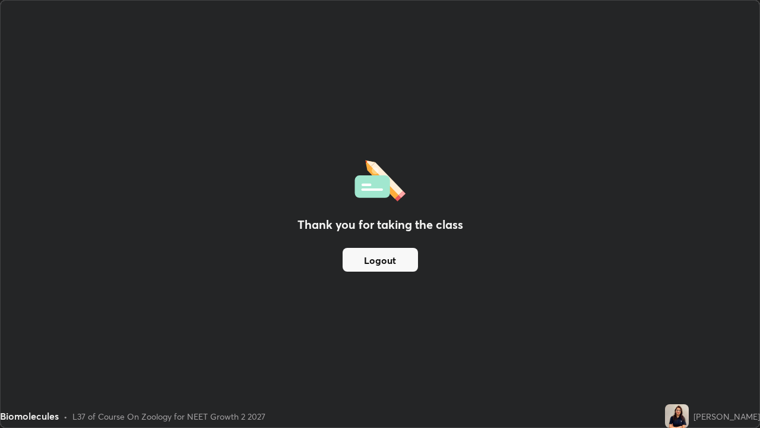  What do you see at coordinates (380, 225) in the screenshot?
I see `h2: Thank you for taking the class` at bounding box center [380, 225].